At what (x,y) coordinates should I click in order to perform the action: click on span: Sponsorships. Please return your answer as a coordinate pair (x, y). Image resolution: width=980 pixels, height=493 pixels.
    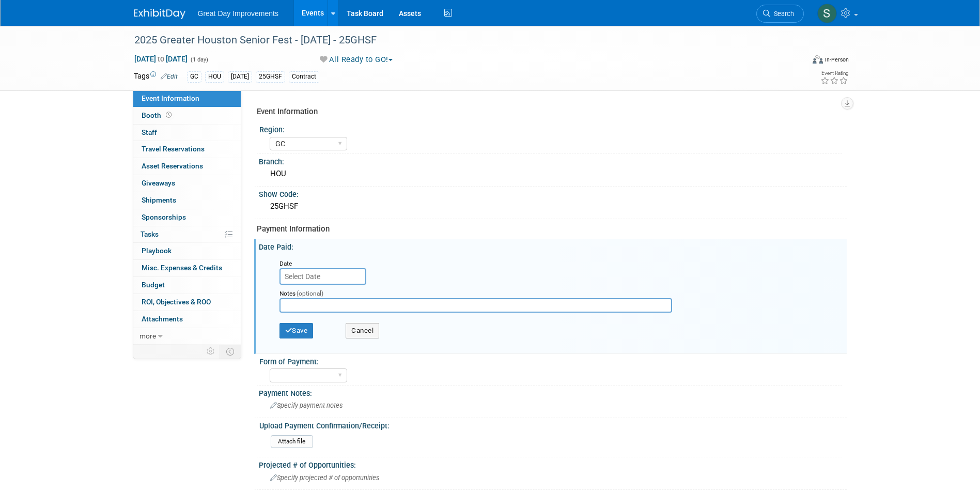
    Looking at the image, I should click on (164, 217).